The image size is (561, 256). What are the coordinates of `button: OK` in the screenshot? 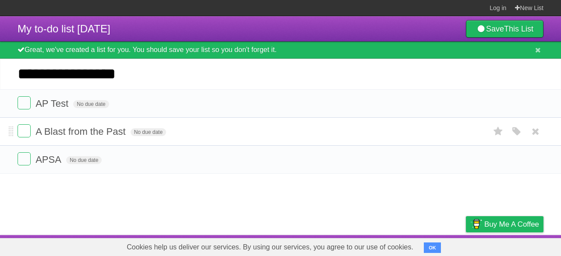 It's located at (432, 248).